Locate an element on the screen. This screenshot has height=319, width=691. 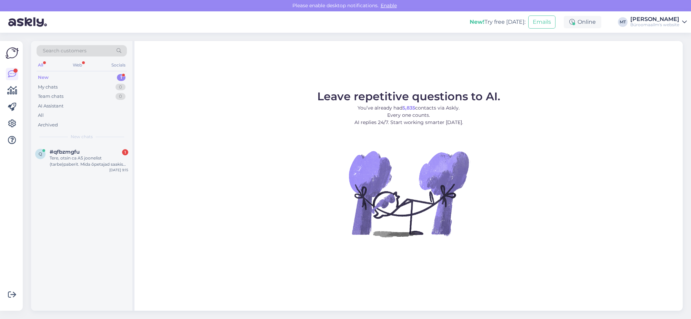
p: You’ve already had contacts via Askly. Every one counts. AI replies 24/7. Start working smarter [... is located at coordinates (408, 115).